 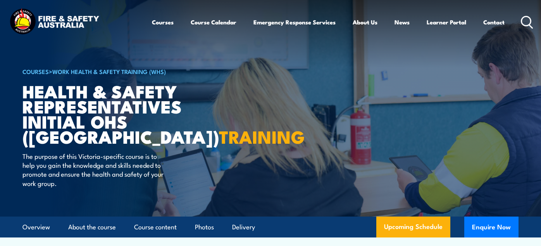 I want to click on a: Courses, so click(x=163, y=22).